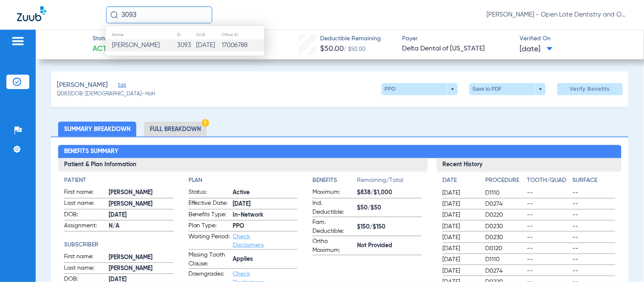 This screenshot has width=644, height=282. I want to click on button: Save to PDF, so click(507, 89).